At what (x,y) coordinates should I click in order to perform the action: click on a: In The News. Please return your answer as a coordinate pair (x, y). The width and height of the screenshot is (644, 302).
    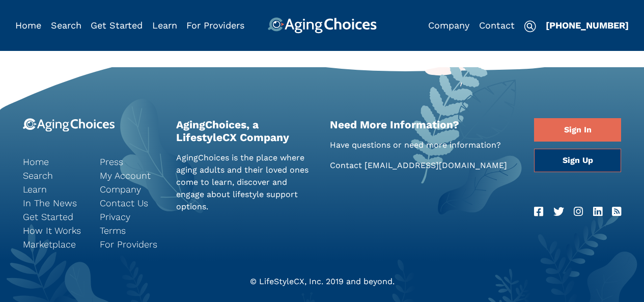
    Looking at the image, I should click on (53, 203).